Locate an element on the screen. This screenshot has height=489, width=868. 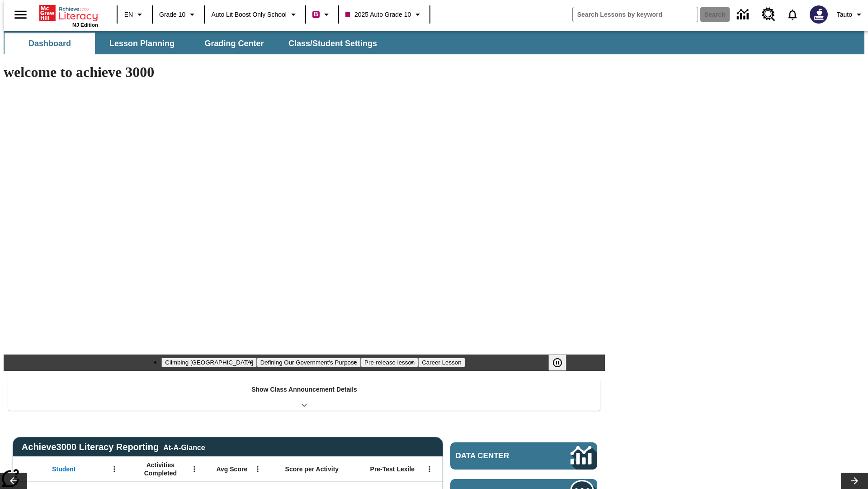
input: search field is located at coordinates (635, 14).